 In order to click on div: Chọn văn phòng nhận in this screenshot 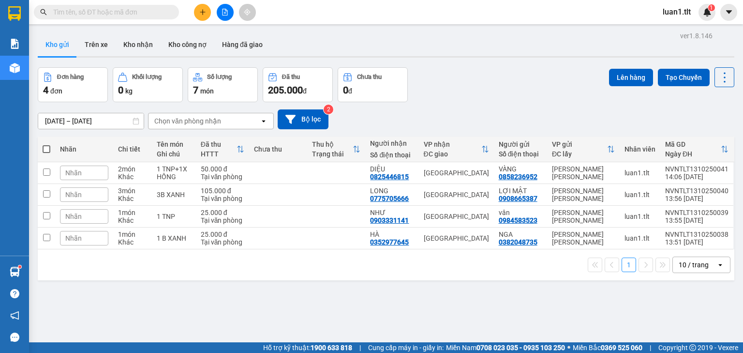, I will do `click(188, 121)`.